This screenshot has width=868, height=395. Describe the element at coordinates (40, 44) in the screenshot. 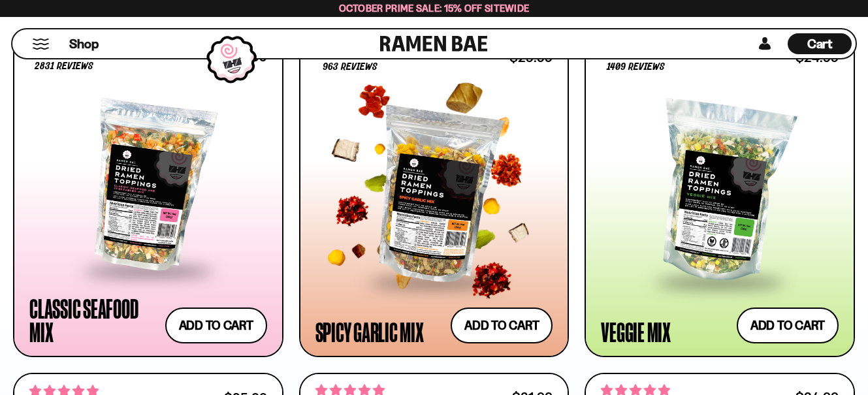

I see `button: Mobile Menu Trigger` at that location.